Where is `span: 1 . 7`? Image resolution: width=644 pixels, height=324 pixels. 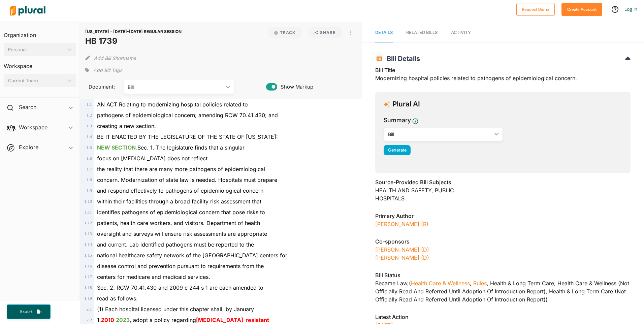
span: 1 . 7 is located at coordinates (90, 170).